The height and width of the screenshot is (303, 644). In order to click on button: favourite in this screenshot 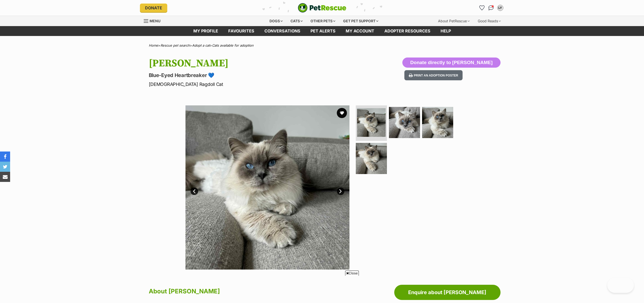, I will do `click(342, 113)`.